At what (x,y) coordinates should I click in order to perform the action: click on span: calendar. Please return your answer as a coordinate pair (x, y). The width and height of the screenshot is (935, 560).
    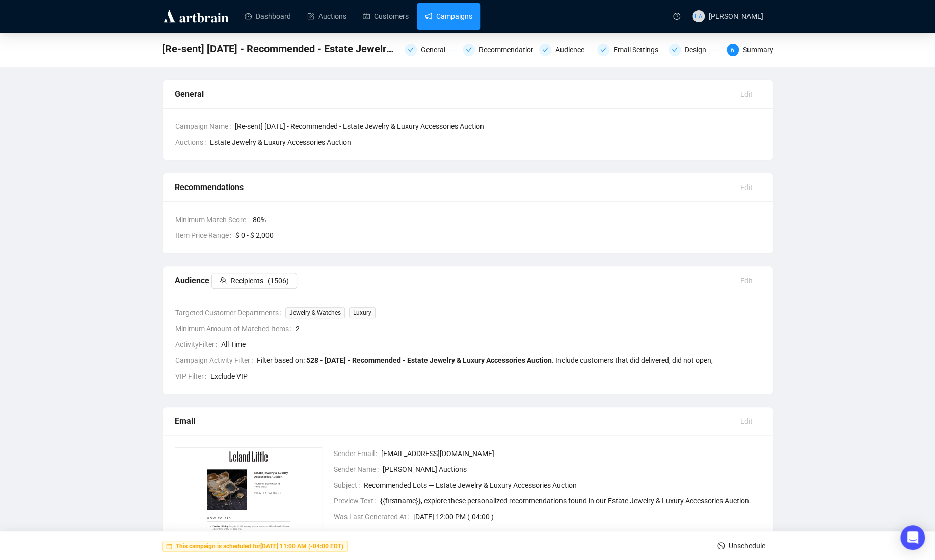
    Looking at the image, I should click on (169, 546).